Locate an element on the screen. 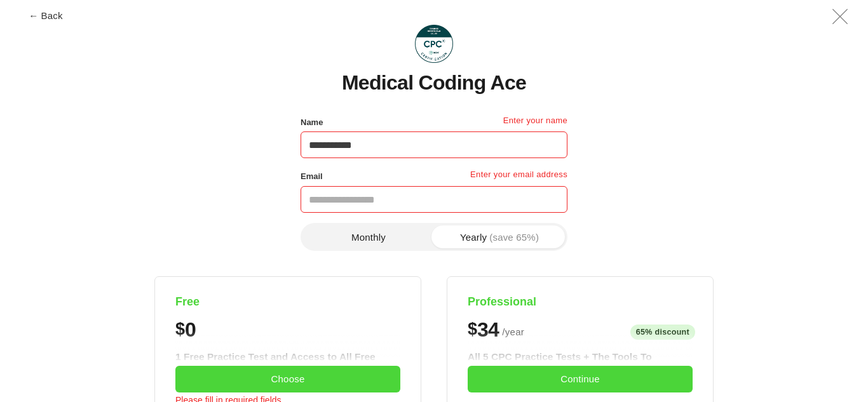  button: Monthly is located at coordinates (369, 237).